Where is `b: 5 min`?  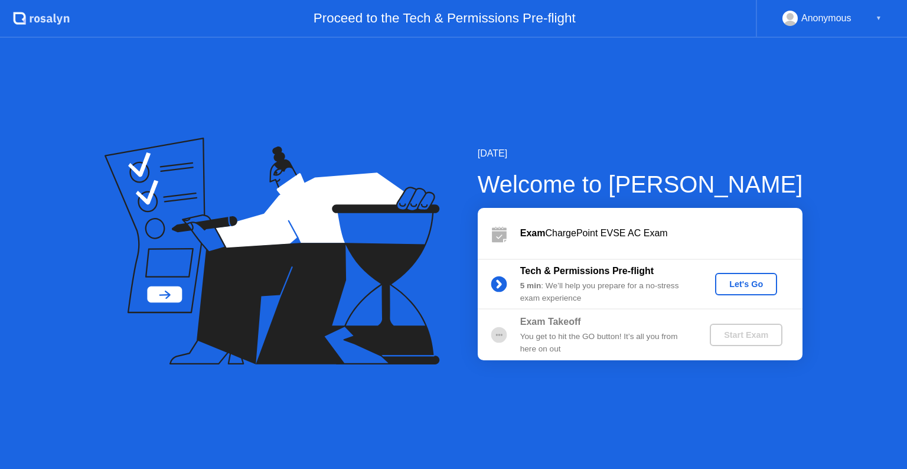 b: 5 min is located at coordinates (531, 285).